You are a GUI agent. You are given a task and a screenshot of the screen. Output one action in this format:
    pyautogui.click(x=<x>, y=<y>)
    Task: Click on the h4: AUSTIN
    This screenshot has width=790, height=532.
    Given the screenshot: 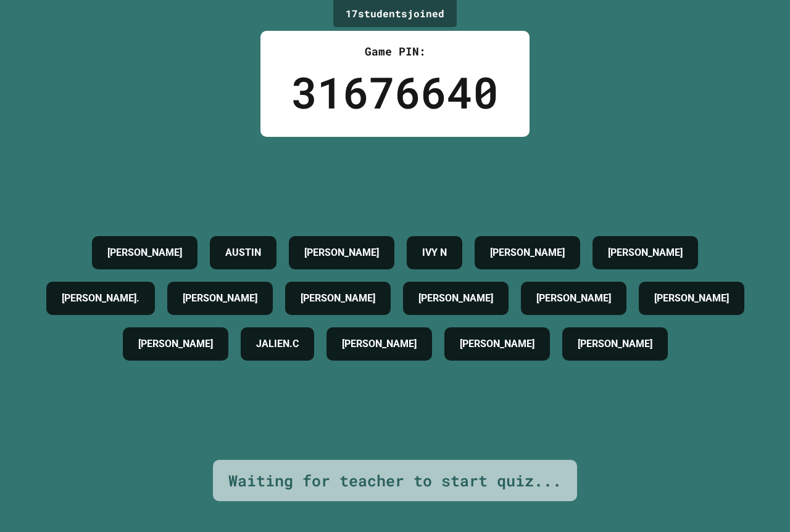 What is the action you would take?
    pyautogui.click(x=243, y=253)
    